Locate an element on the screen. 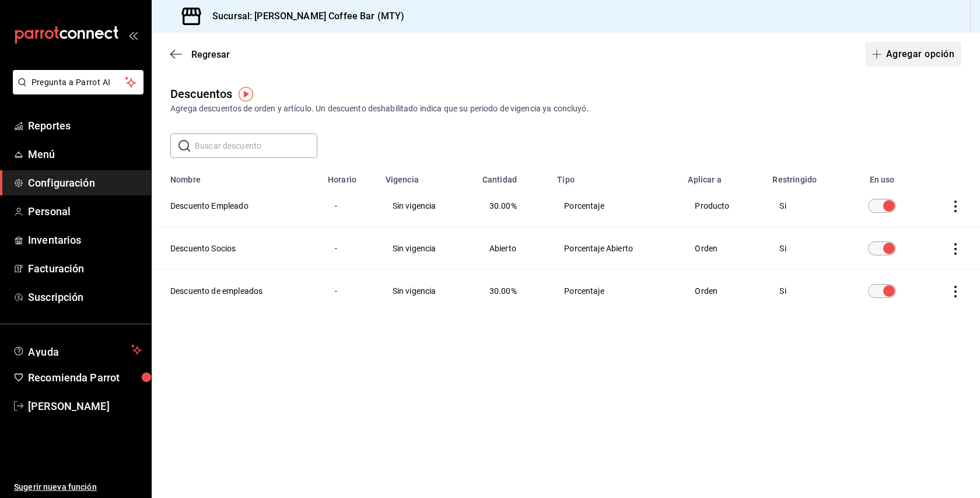  div: Agrega descuentos de orden y artículo. Un descuento deshabilitado indica que su periodo de vigenc... is located at coordinates (566, 109).